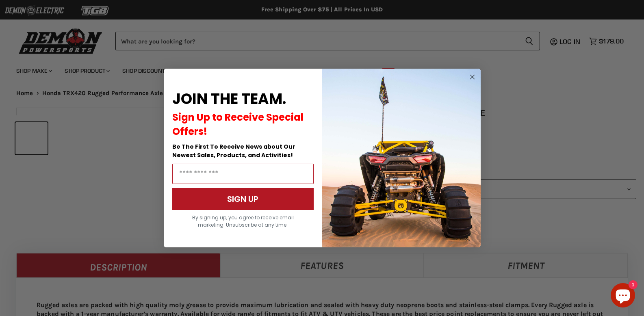 The image size is (644, 316). Describe the element at coordinates (243, 174) in the screenshot. I see `input: Email Address` at that location.